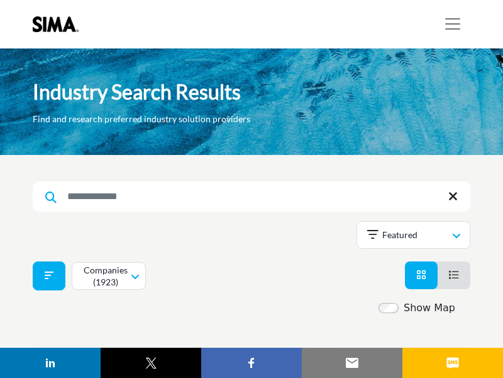 The image size is (503, 378). I want to click on p: Companies (1923), so click(105, 276).